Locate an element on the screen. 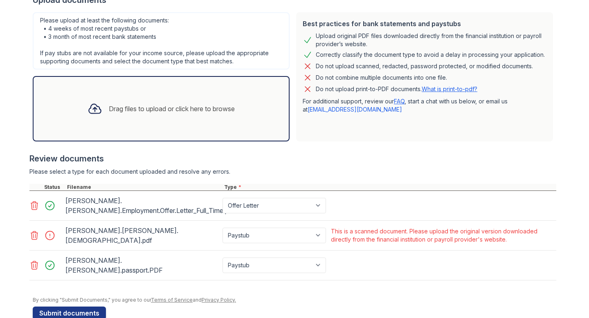 The width and height of the screenshot is (589, 318). div: Drag files to upload or click here to browse is located at coordinates (172, 109).